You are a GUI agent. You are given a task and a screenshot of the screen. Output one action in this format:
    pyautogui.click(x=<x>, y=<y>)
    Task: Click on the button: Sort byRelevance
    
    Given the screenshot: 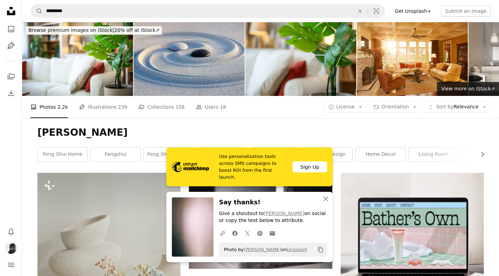 What is the action you would take?
    pyautogui.click(x=457, y=107)
    